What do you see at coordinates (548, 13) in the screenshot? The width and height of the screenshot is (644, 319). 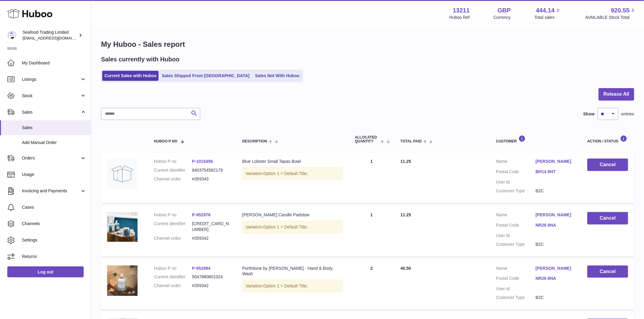 I see `a: 444.14 Total sales` at bounding box center [548, 13].